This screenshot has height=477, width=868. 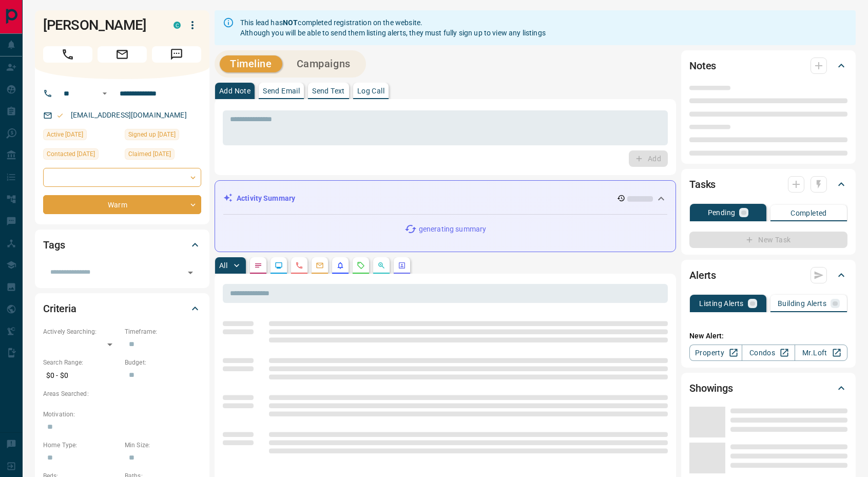 I want to click on p: Completed, so click(x=808, y=213).